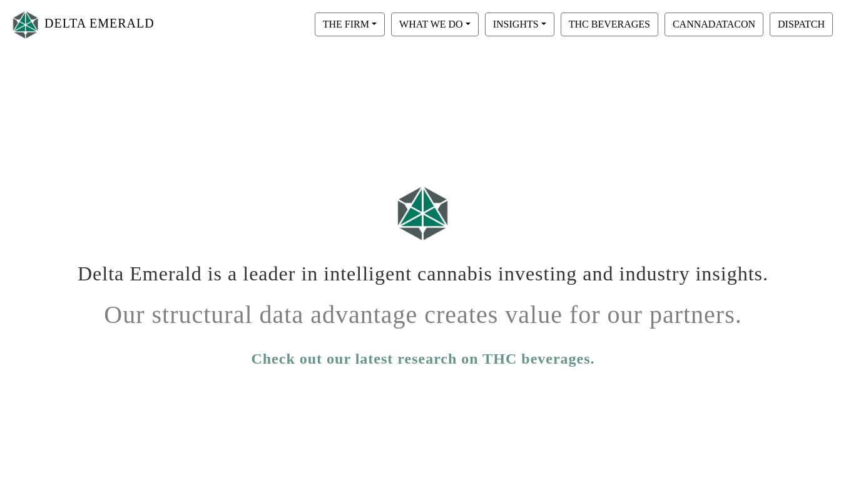 The height and width of the screenshot is (492, 846). I want to click on a: THC BEVERAGES, so click(610, 23).